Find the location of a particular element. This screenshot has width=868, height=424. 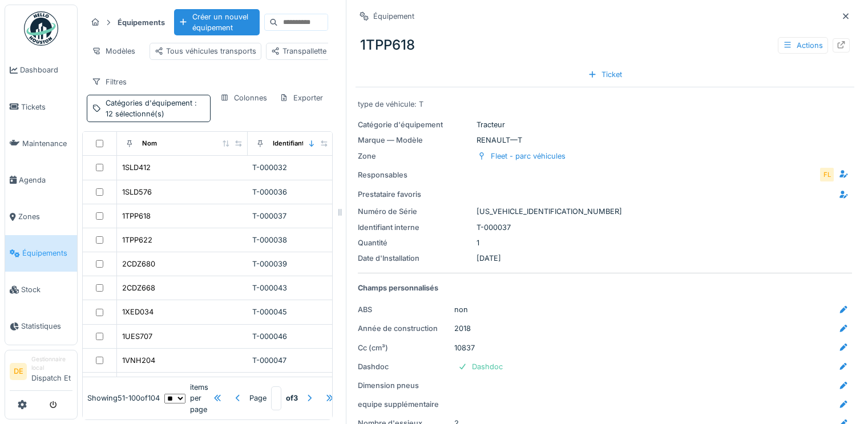

div: Showing 51 - 100 of 104 is located at coordinates (123, 398).